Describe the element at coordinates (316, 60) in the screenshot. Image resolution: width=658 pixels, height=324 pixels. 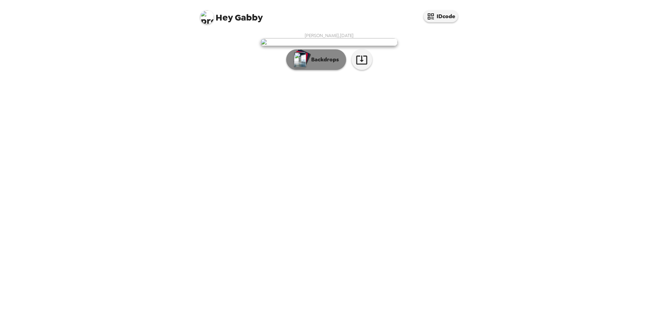
I see `button: Backdrops` at that location.